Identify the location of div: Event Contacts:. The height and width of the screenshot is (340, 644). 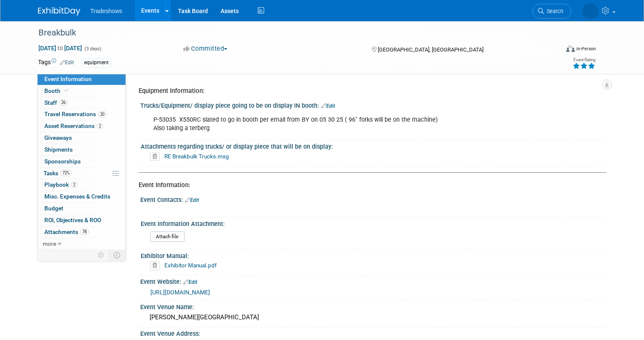
(373, 199).